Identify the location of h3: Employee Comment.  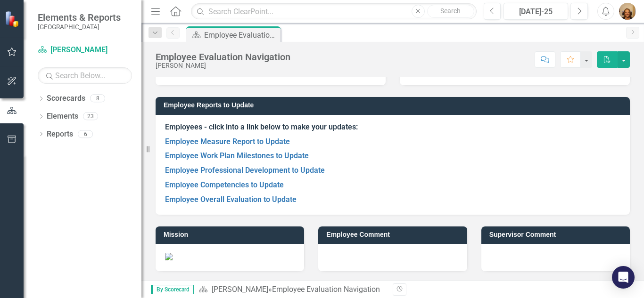
(394, 234).